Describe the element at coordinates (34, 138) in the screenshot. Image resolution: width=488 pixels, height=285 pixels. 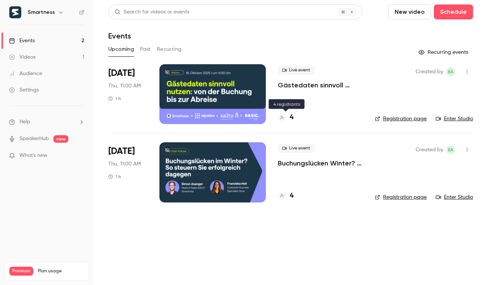
I see `a: SpeakerHub` at that location.